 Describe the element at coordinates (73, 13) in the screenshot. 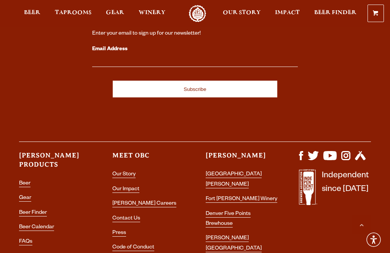

I see `a: Taprooms` at that location.